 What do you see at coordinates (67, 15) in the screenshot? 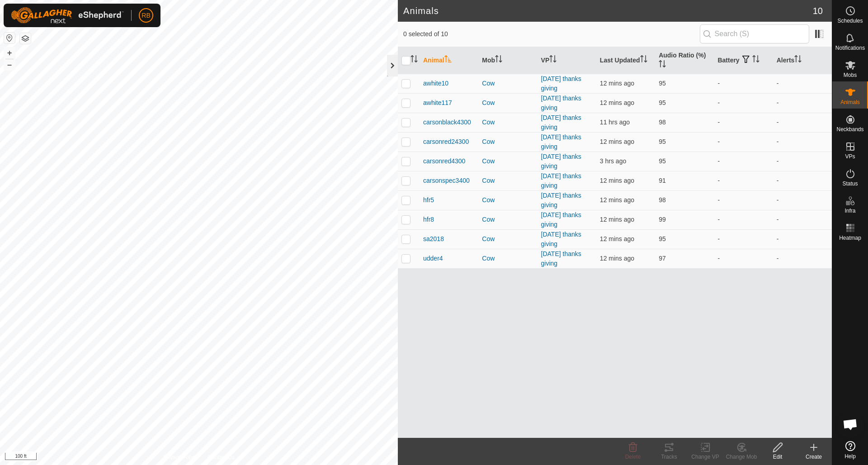
I see `img: Gallagher Logo` at bounding box center [67, 15].